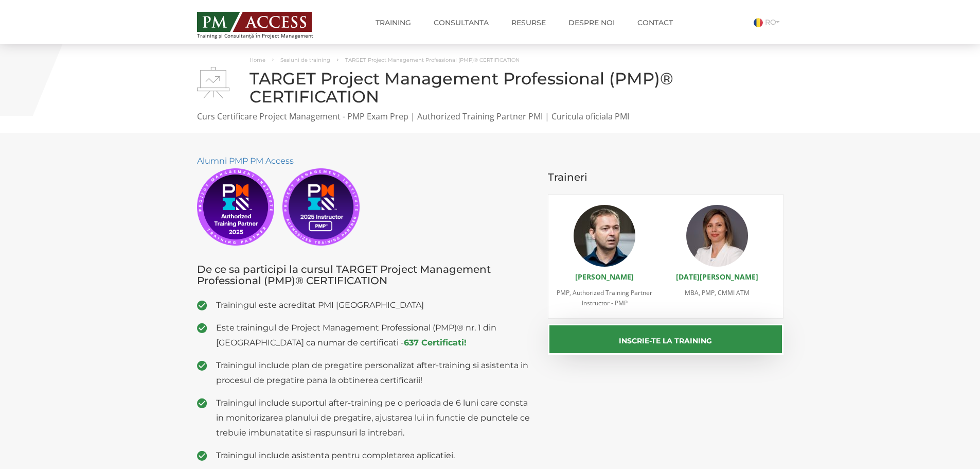  Describe the element at coordinates (759, 22) in the screenshot. I see `img: Romana` at that location.